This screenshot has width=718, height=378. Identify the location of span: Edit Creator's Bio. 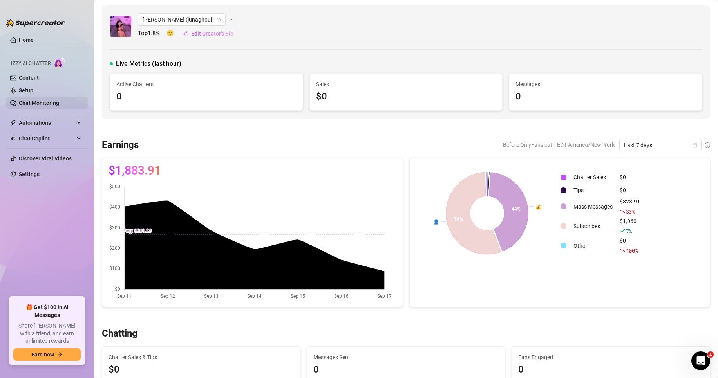
(212, 34).